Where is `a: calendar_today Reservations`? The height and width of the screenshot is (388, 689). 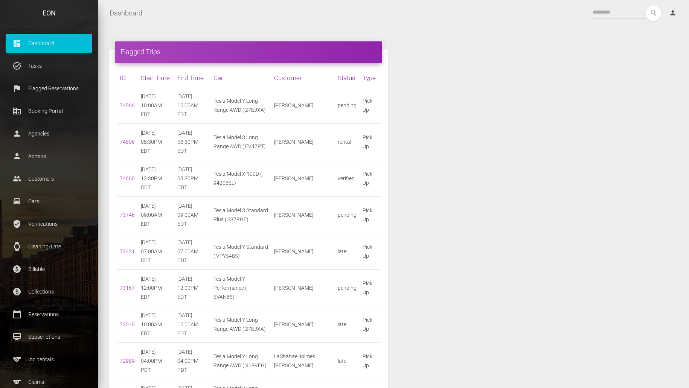 a: calendar_today Reservations is located at coordinates (49, 314).